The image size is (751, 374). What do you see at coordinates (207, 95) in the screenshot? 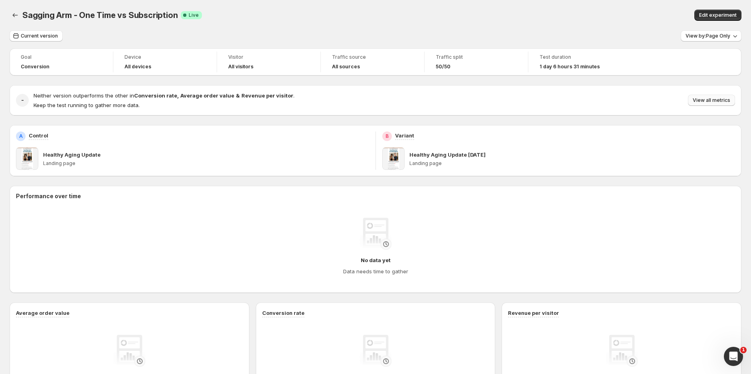
I see `strong: Average order value` at bounding box center [207, 95].